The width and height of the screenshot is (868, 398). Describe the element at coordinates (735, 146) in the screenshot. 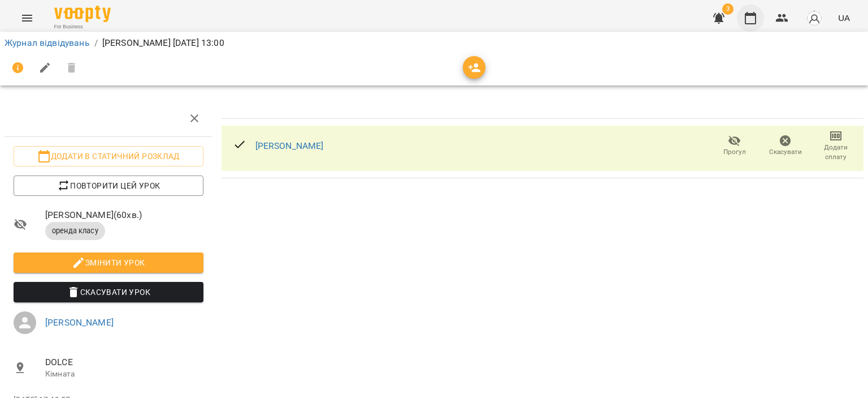

I see `button: Прогул` at that location.